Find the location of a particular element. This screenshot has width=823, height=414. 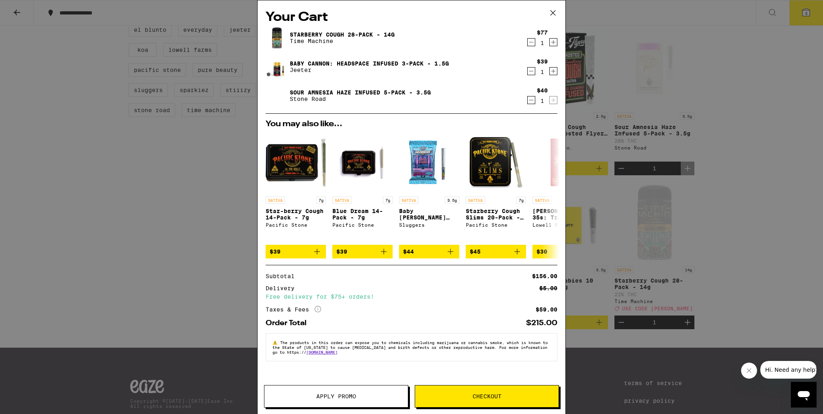

div: Lowell Farms is located at coordinates (563, 225).